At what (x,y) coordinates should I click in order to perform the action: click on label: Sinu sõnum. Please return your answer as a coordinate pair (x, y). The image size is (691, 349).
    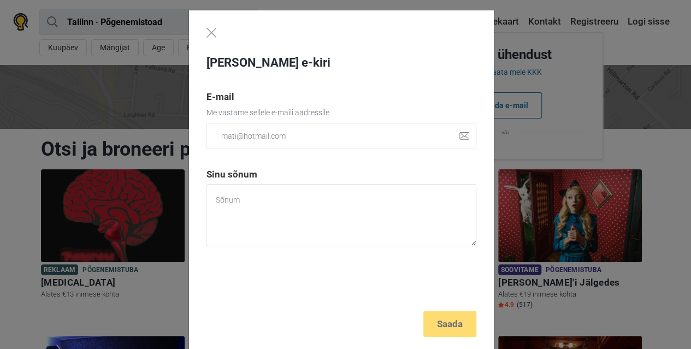
    Looking at the image, I should click on (232, 175).